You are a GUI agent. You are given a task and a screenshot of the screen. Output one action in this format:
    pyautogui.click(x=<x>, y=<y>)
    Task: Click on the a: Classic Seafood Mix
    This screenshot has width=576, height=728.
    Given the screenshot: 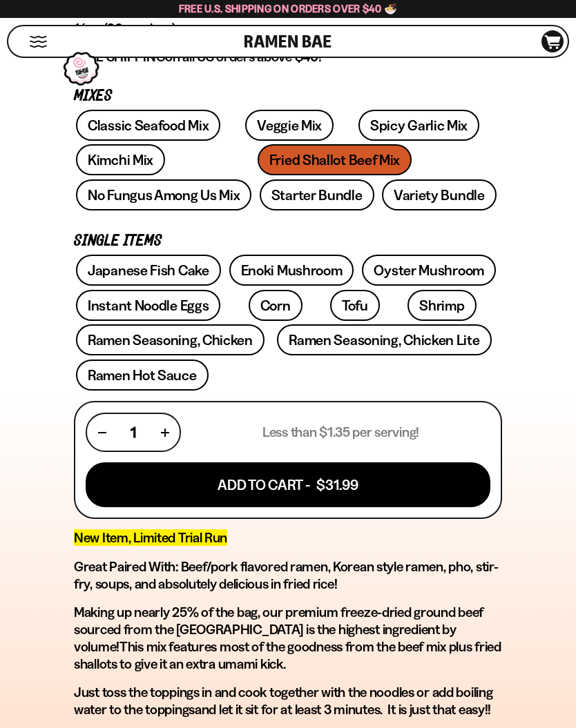 What is the action you would take?
    pyautogui.click(x=148, y=125)
    